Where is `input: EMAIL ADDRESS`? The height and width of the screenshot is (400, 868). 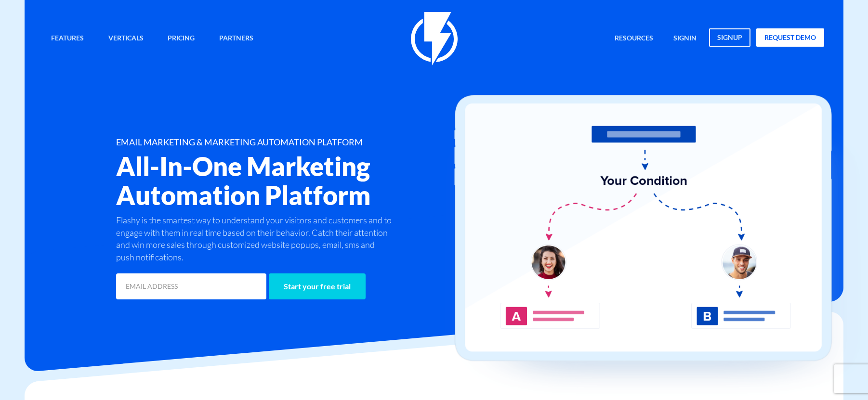
input: EMAIL ADDRESS is located at coordinates (191, 286).